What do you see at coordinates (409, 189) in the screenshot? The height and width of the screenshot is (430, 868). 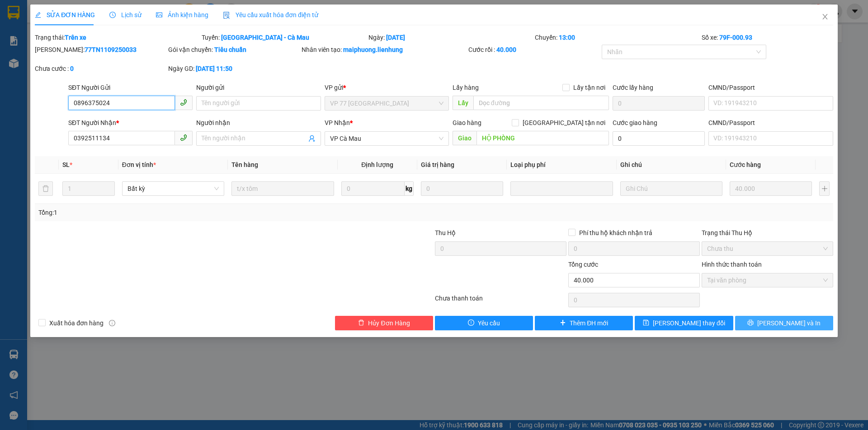 I see `span: kg` at bounding box center [409, 189].